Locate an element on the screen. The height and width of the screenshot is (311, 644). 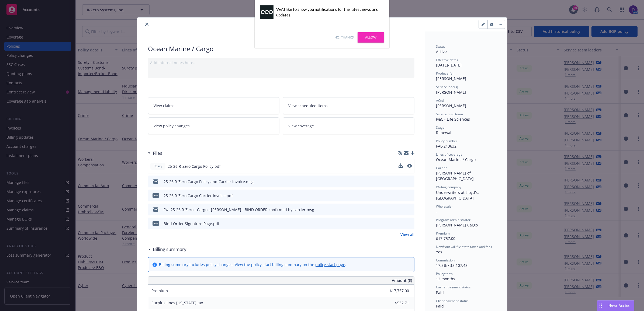
span: Stage is located at coordinates (440, 127).